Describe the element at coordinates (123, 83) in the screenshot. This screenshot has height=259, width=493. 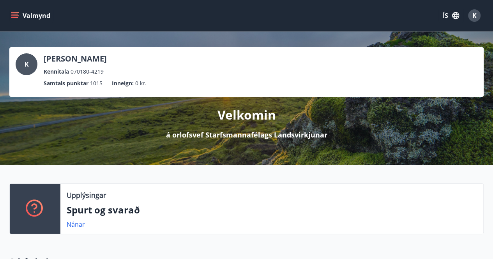
I see `p: Inneign :` at that location.